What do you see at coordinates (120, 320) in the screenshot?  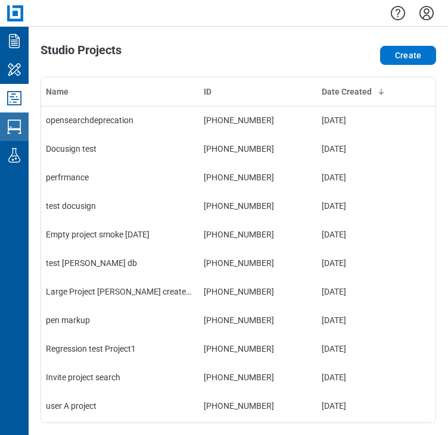 I see `td: pen markup` at bounding box center [120, 320].